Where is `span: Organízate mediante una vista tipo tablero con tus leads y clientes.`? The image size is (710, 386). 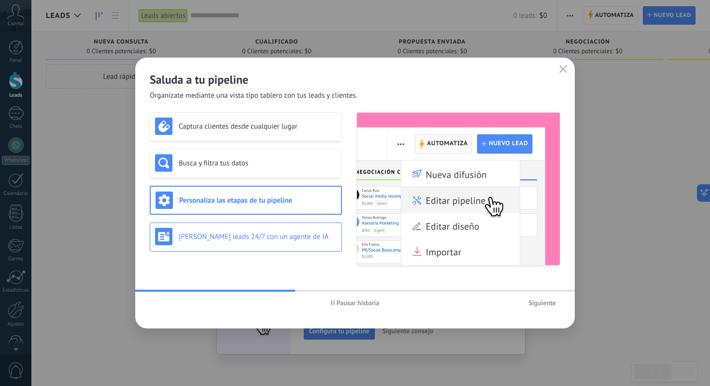
span: Organízate mediante una vista tipo tablero con tus leads y clientes. is located at coordinates (254, 96).